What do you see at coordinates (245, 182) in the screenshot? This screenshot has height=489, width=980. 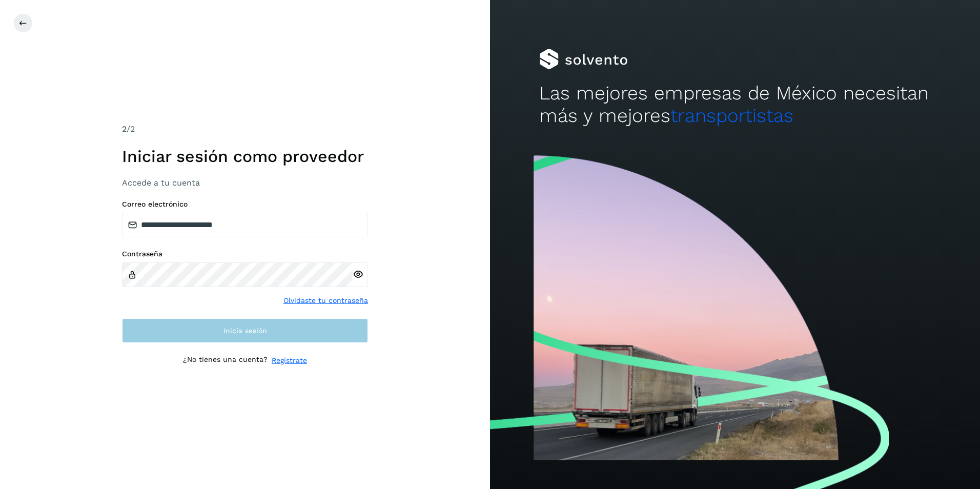 I see `h3: Accede a tu cuenta` at bounding box center [245, 182].